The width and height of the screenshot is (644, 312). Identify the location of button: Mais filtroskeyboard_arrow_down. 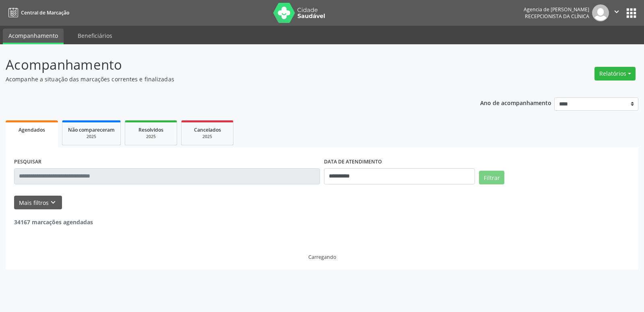
(38, 203).